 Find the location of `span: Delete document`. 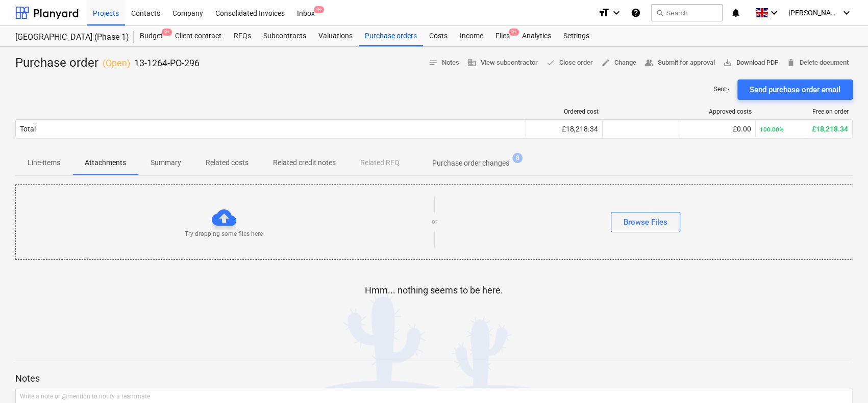

span: Delete document is located at coordinates (817, 63).